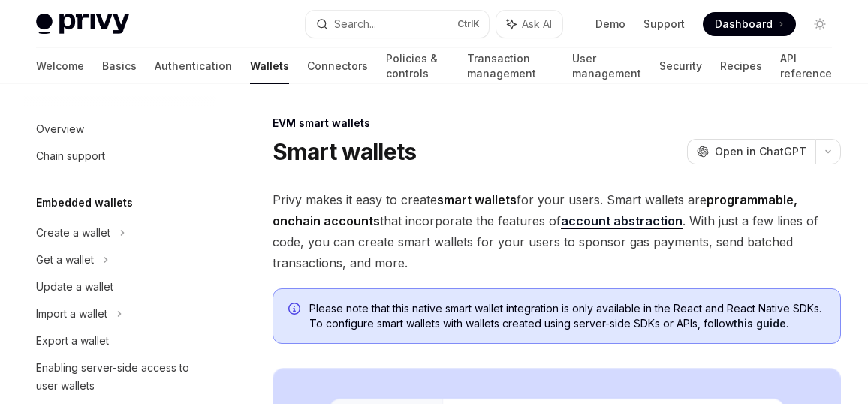  I want to click on a: Recipes, so click(741, 66).